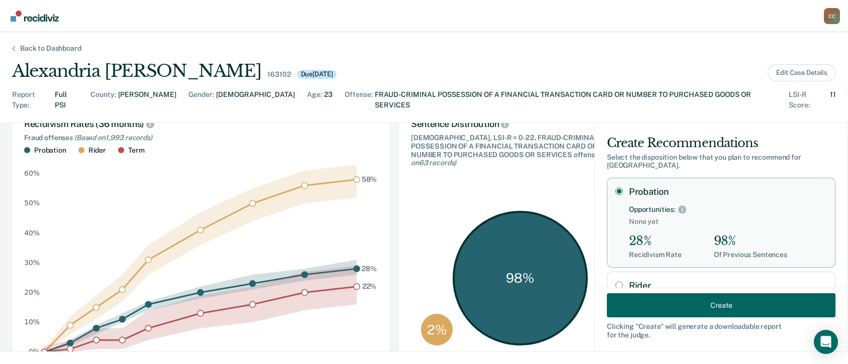 The width and height of the screenshot is (848, 364). Describe the element at coordinates (328, 100) in the screenshot. I see `div: 23` at that location.